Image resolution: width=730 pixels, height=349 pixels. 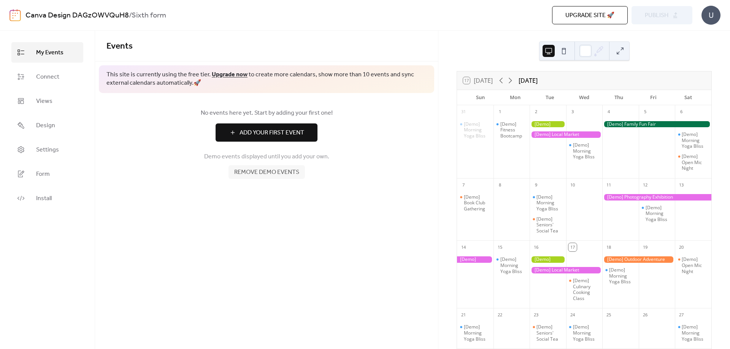 I want to click on span: This site is currently using the free tier. to create more calendars, show more than 10 events an..., so click(x=266, y=79).